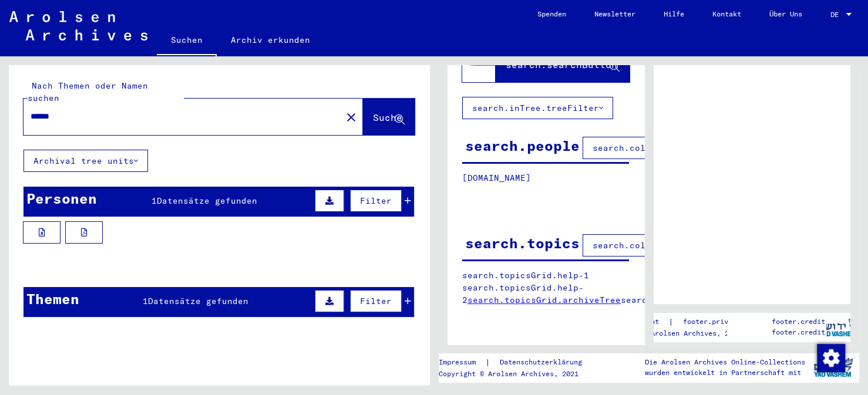 The height and width of the screenshot is (395, 868). What do you see at coordinates (831, 358) in the screenshot?
I see `img: Zustimmung ändern` at bounding box center [831, 358].